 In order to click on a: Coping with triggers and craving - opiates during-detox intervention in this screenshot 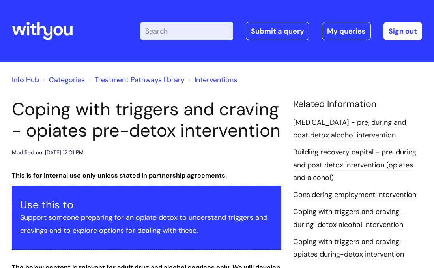, I will do `click(349, 248)`.